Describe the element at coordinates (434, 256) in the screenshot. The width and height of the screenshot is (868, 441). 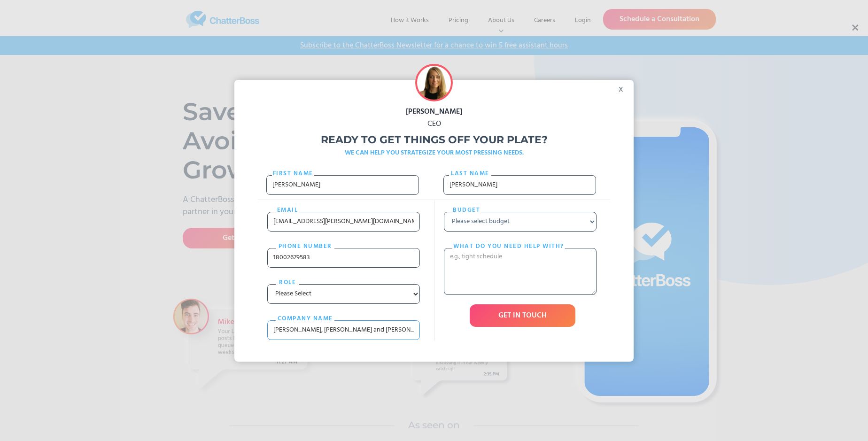
I see `form: Freebie Popup Form 2021` at that location.